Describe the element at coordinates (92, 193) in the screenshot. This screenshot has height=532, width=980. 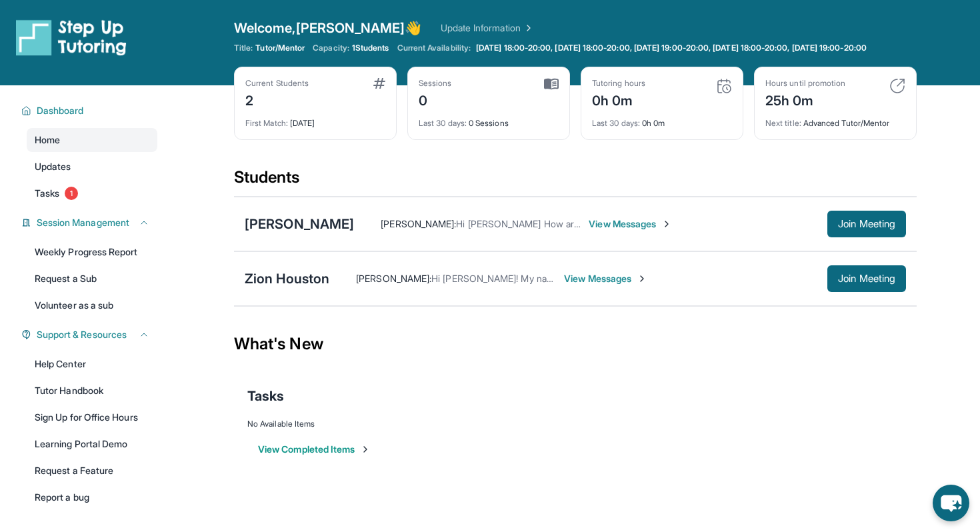
I see `a: Tasks1` at that location.